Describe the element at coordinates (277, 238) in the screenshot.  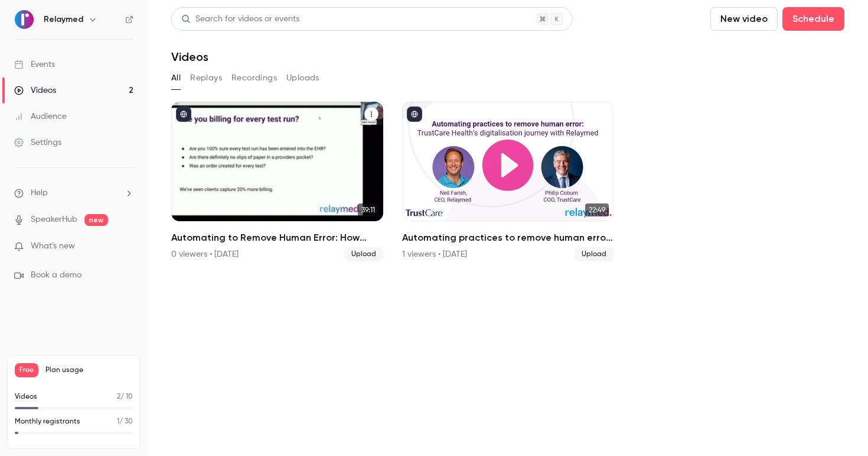
I see `h2: Automating to Remove Human Error: How Connected Workflows Can Transform Your Practice` at that location.